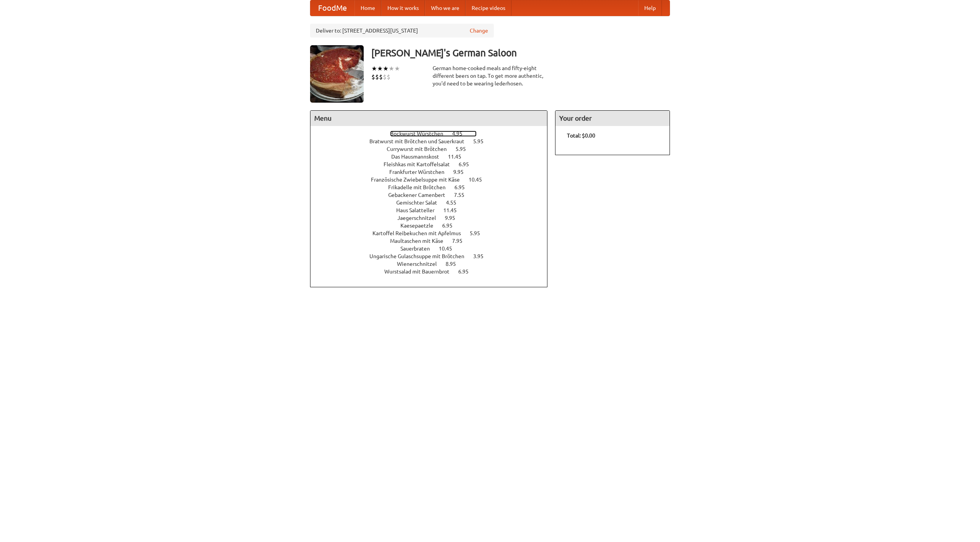  I want to click on span: Maultaschen mit Käse, so click(420, 241).